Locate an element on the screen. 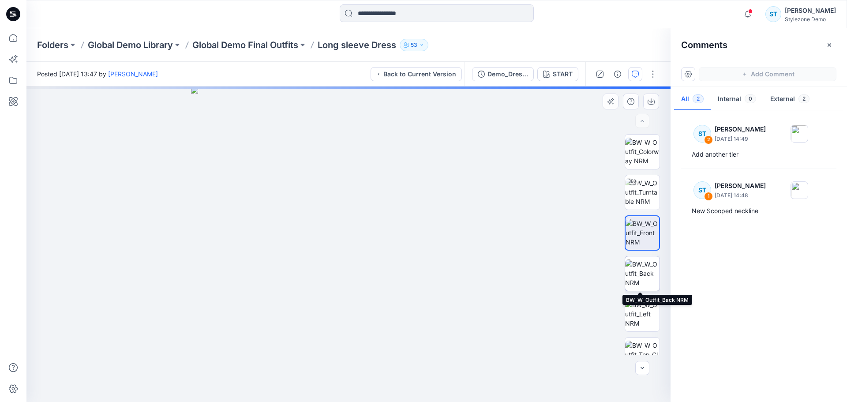 The height and width of the screenshot is (402, 847). img: BW_W_Outfit_Colorway NRM is located at coordinates (642, 151).